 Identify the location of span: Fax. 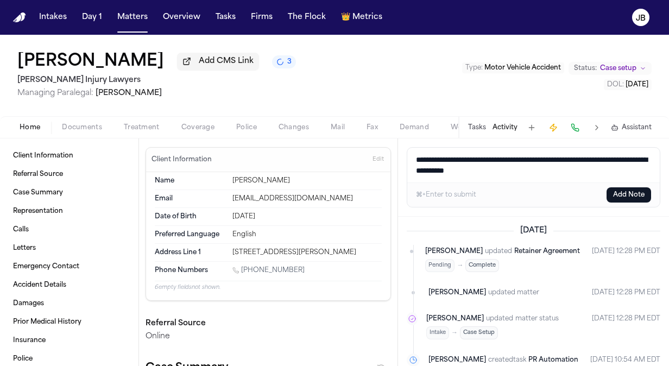
(372, 128).